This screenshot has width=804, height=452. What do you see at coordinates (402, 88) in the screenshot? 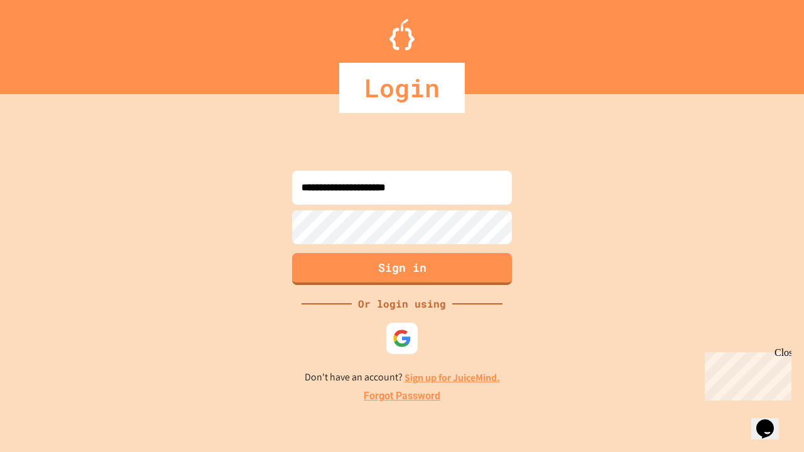
I see `div: Login` at bounding box center [402, 88].